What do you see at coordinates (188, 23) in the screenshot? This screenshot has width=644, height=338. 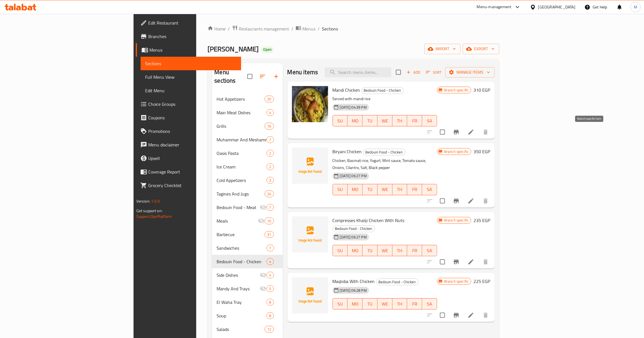 I see `a: Edit Restaurant` at bounding box center [188, 23].